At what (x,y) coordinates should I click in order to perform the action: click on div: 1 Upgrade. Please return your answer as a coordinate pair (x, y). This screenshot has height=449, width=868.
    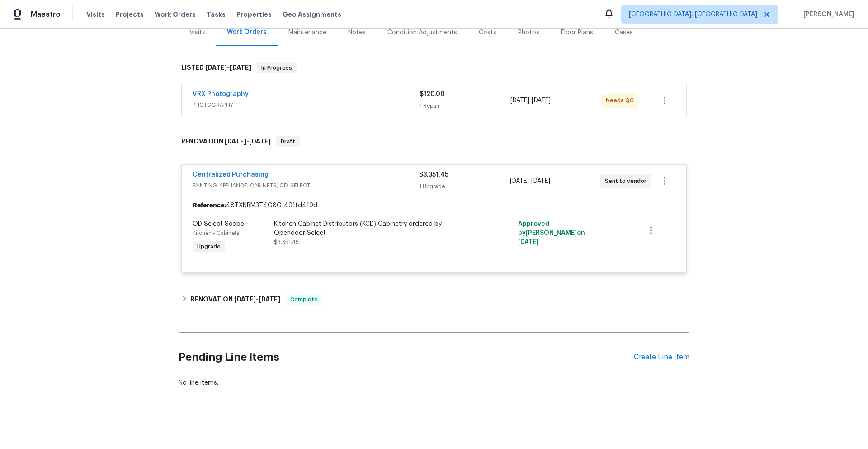
    Looking at the image, I should click on (464, 186).